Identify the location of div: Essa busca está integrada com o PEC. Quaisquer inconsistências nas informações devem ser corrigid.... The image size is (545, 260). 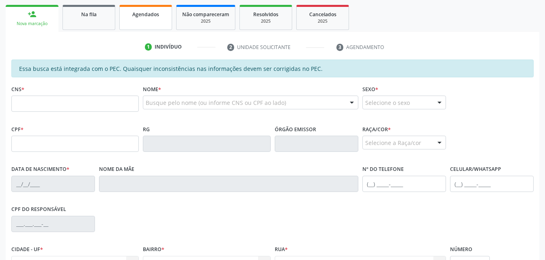
(272, 69).